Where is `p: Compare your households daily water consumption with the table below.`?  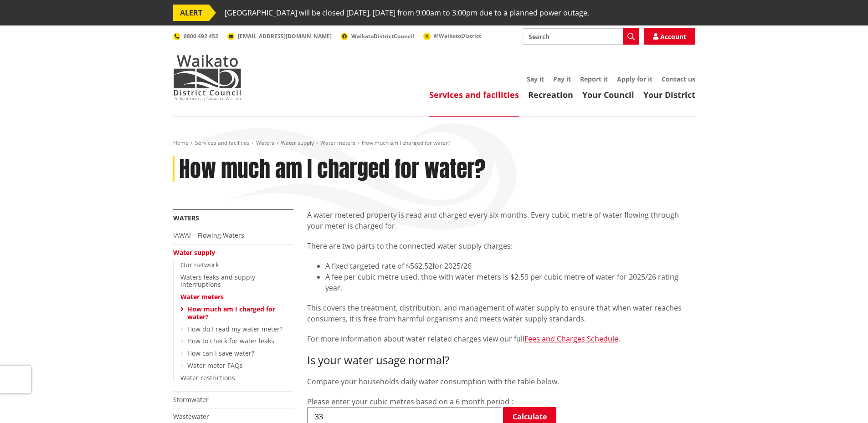 p: Compare your households daily water consumption with the table below. is located at coordinates (501, 382).